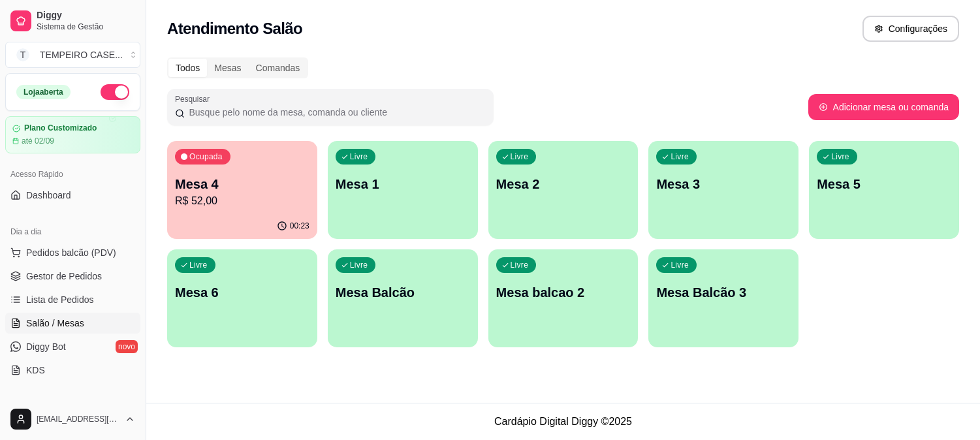  Describe the element at coordinates (72, 21) in the screenshot. I see `a: DiggySistema de Gestão` at that location.